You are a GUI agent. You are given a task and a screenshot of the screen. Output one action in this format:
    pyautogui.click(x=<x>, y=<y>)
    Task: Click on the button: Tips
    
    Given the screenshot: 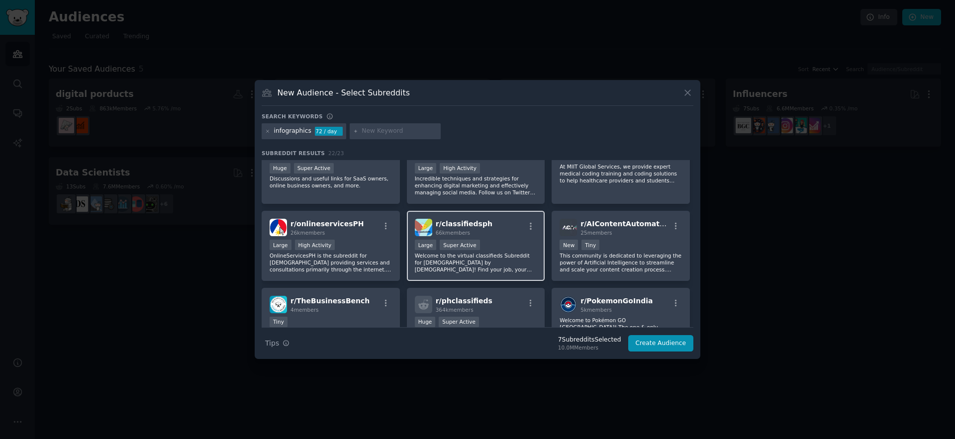 What is the action you would take?
    pyautogui.click(x=277, y=343)
    